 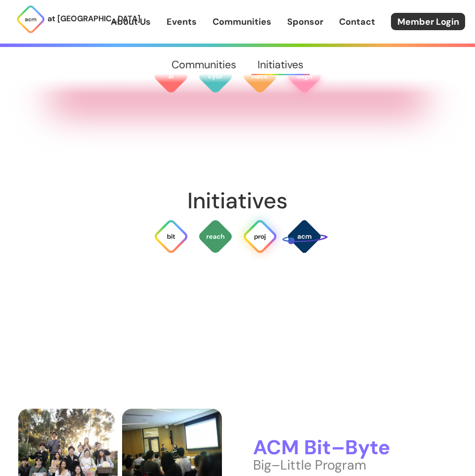 What do you see at coordinates (357, 22) in the screenshot?
I see `a: Contact` at bounding box center [357, 22].